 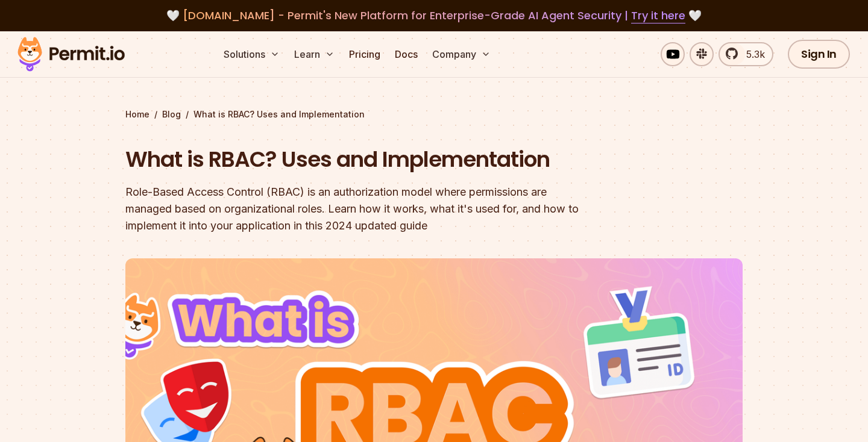 I want to click on a: Sign In, so click(x=818, y=54).